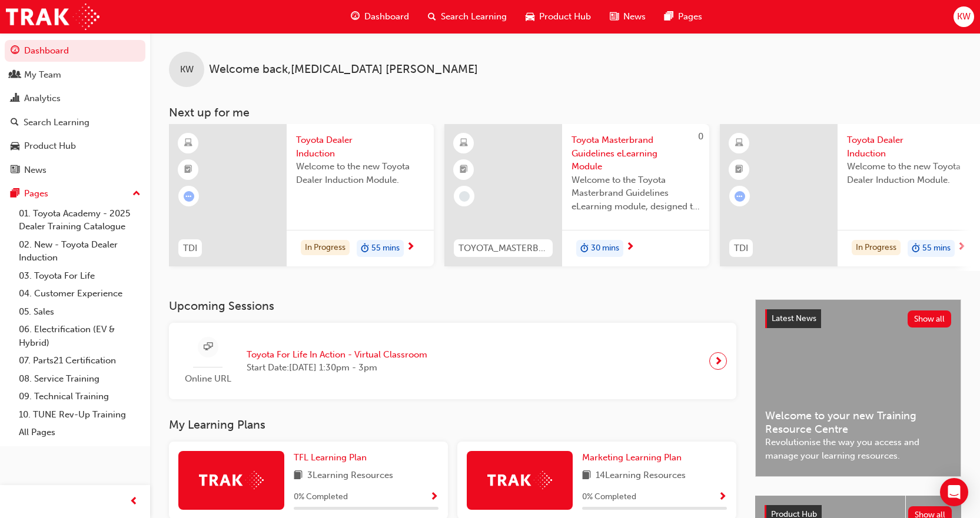 The height and width of the screenshot is (518, 980). I want to click on a: Latest NewsShow allWelcome to your new Training Resource CentreRevolutionise the way you access a..., so click(859, 388).